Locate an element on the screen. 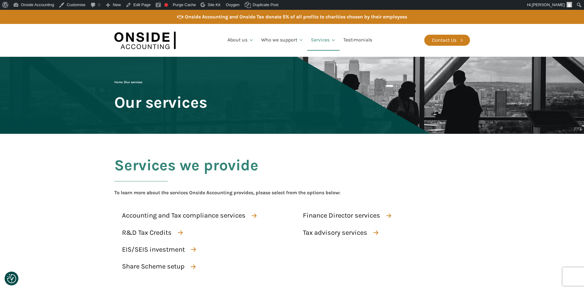  div: Finance Director services is located at coordinates (341, 215).